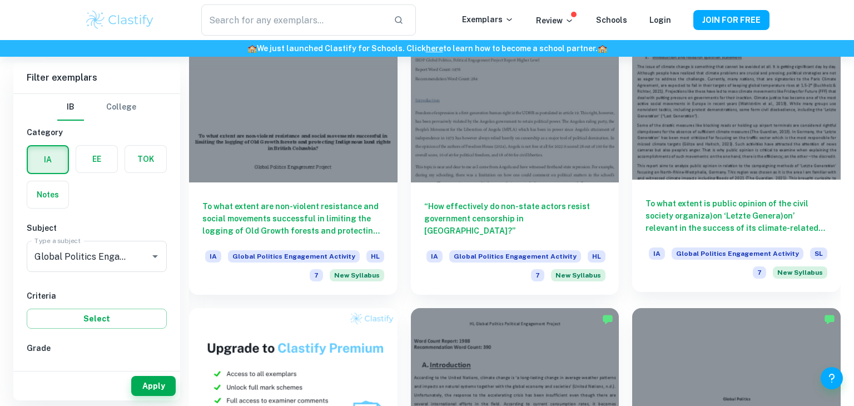  What do you see at coordinates (293, 20) in the screenshot?
I see `input: Search for any exemplars...` at bounding box center [293, 20].